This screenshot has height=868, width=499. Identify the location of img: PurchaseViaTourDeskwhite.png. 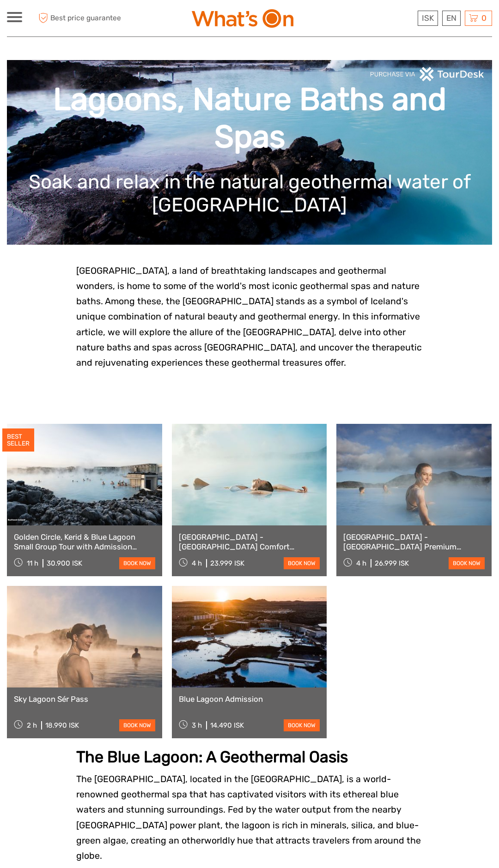
(427, 74).